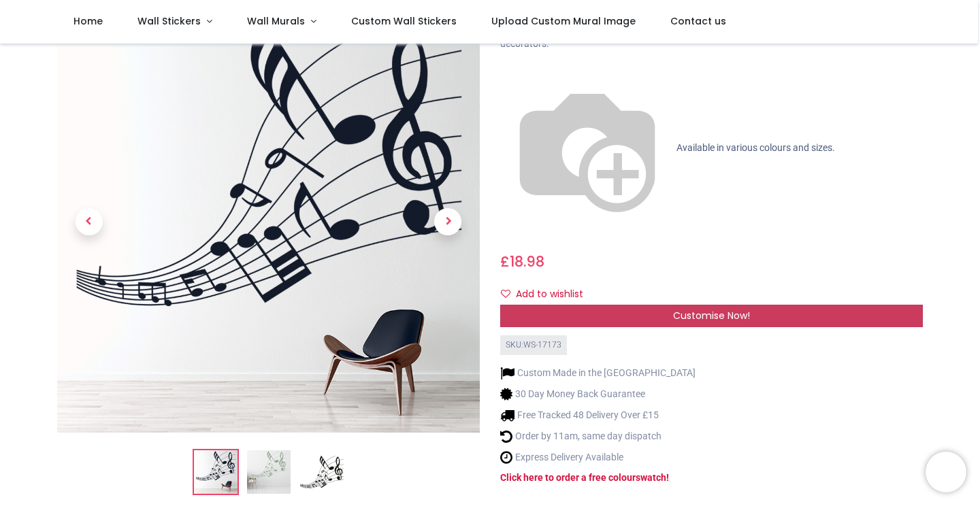 The image size is (980, 506). I want to click on a: Next, so click(448, 222).